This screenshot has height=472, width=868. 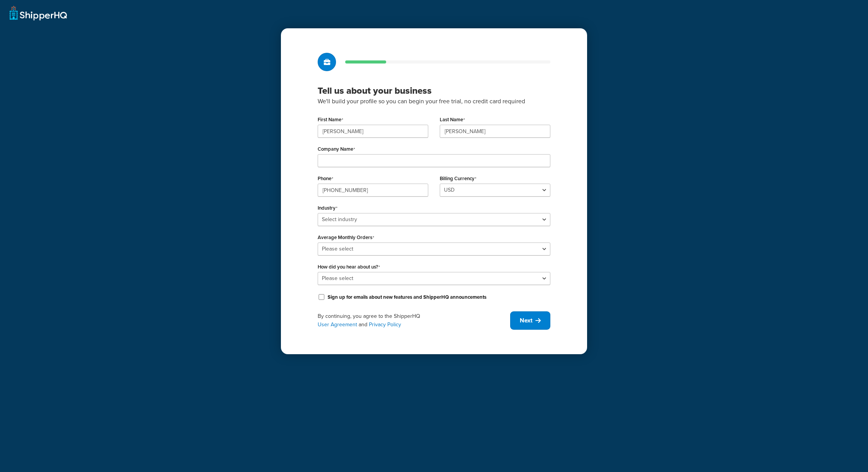 What do you see at coordinates (348, 267) in the screenshot?
I see `label: How did you hear about us?` at bounding box center [348, 267].